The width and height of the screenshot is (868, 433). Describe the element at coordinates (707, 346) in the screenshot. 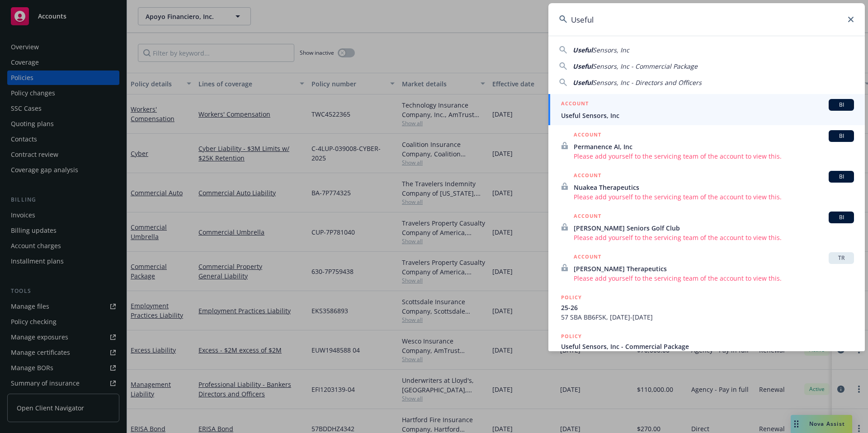

I see `span: Useful Sensors, Inc - Commercial Package` at that location.